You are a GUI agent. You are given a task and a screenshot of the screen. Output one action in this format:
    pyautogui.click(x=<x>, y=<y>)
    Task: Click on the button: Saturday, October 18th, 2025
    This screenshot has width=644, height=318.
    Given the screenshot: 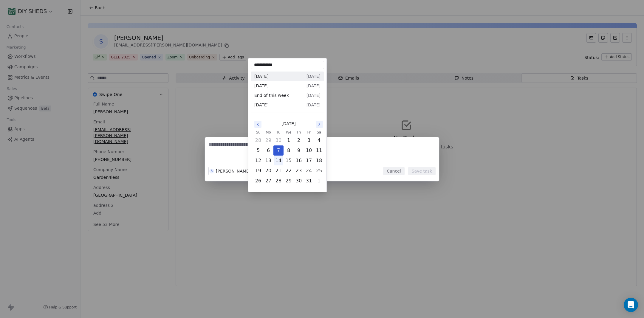 What is the action you would take?
    pyautogui.click(x=319, y=161)
    